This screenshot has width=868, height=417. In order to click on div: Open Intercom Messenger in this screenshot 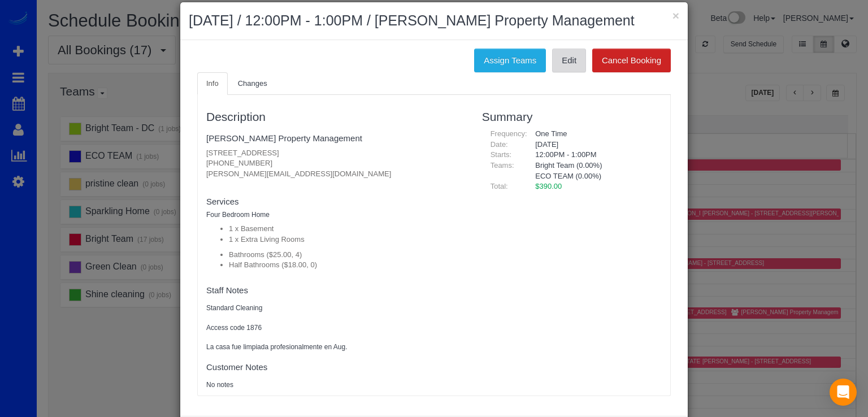, I will do `click(843, 392)`.